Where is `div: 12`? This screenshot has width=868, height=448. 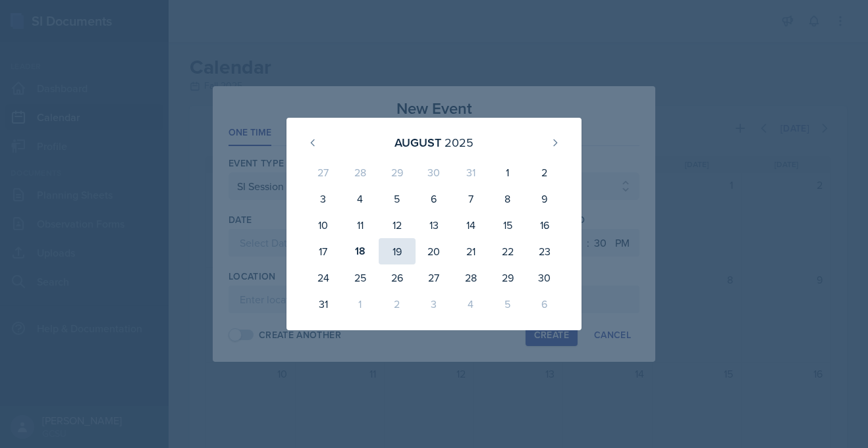 div: 12 is located at coordinates (397, 225).